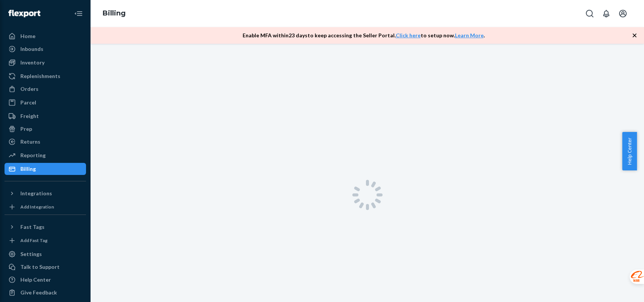  I want to click on div: Parcel, so click(28, 102).